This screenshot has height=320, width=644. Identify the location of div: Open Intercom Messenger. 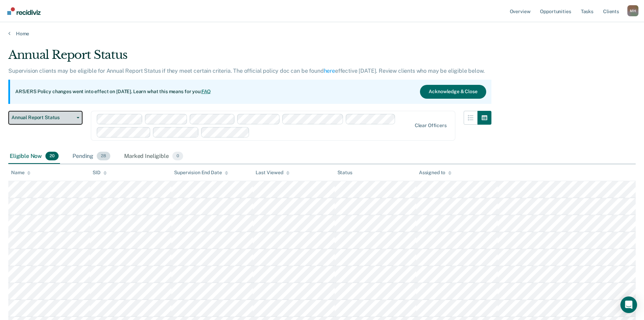
(629, 305).